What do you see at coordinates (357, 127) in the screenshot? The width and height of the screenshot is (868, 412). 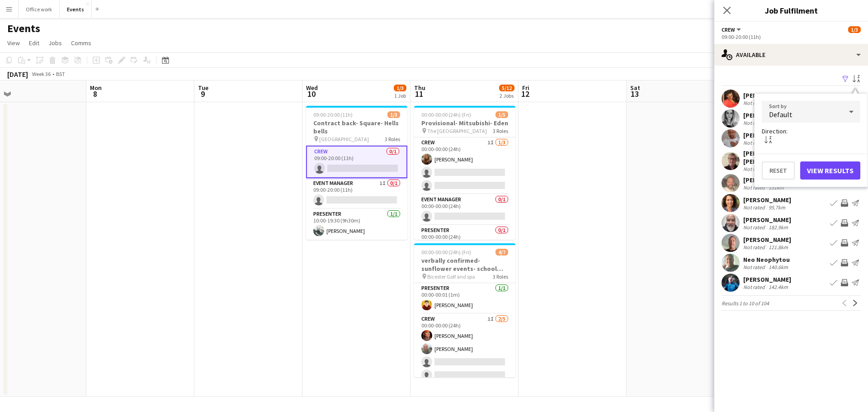 I see `h3: Contract back- Square- Hells bells` at bounding box center [357, 127].